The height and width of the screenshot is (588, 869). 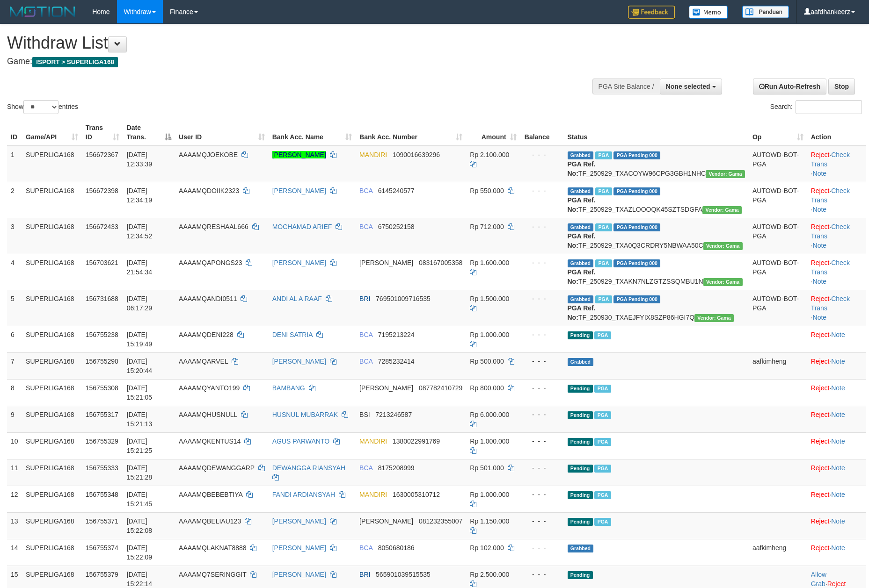 What do you see at coordinates (656, 132) in the screenshot?
I see `th: Status` at bounding box center [656, 132].